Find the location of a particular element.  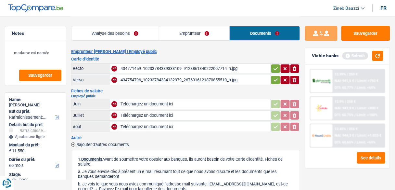

label: Durée du prêt: is located at coordinates (35, 159).